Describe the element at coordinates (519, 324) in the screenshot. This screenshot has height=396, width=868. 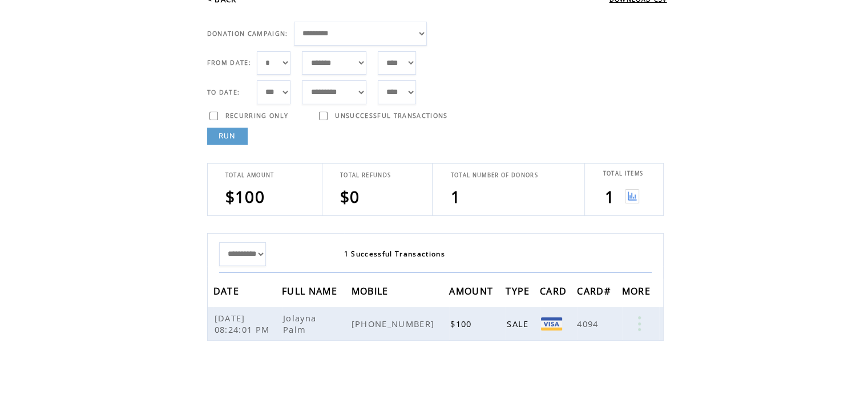
I see `span: SALE` at that location.